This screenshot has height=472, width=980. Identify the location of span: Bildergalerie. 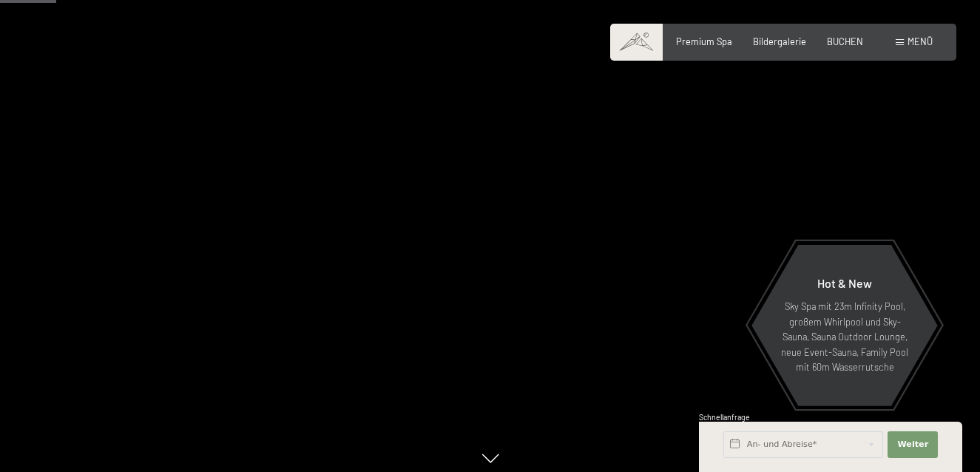
(780, 41).